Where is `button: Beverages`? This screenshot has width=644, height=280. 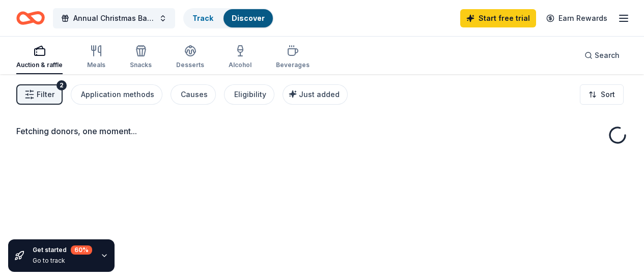 button: Beverages is located at coordinates (293, 57).